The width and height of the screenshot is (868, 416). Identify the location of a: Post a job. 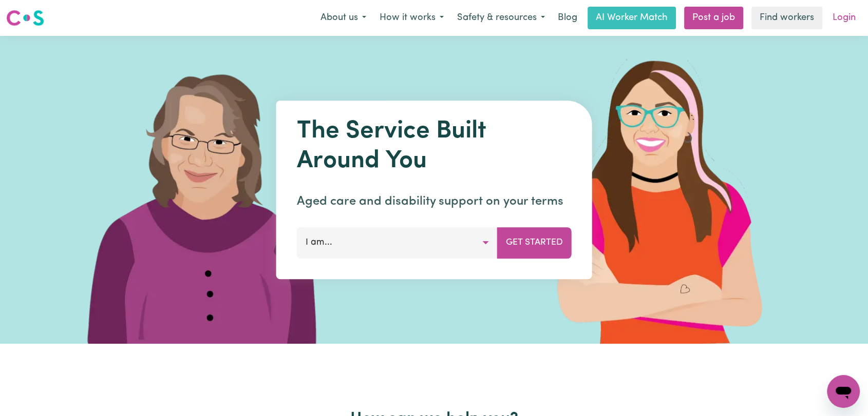
(714, 18).